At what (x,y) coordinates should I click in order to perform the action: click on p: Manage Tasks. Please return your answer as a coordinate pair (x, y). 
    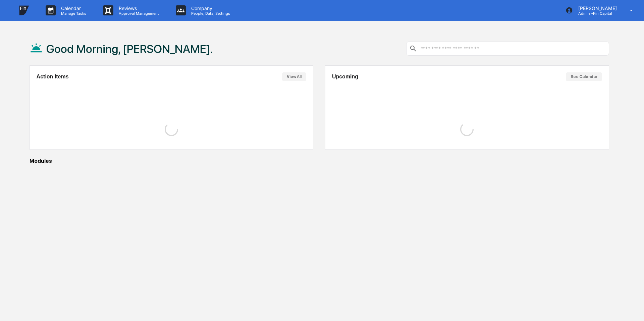
    Looking at the image, I should click on (73, 13).